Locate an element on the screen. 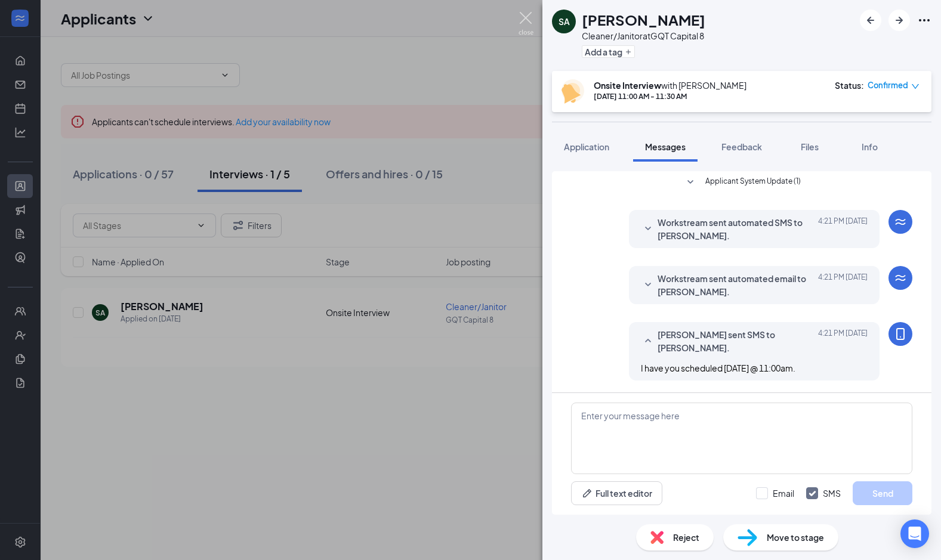  span: down is located at coordinates (916, 87).